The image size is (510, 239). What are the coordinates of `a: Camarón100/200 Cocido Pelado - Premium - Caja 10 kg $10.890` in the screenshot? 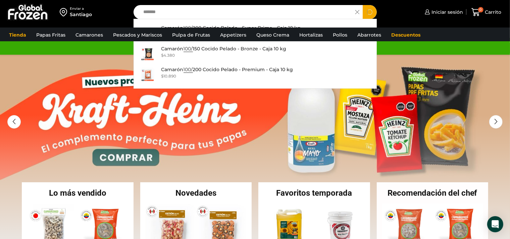 It's located at (255, 74).